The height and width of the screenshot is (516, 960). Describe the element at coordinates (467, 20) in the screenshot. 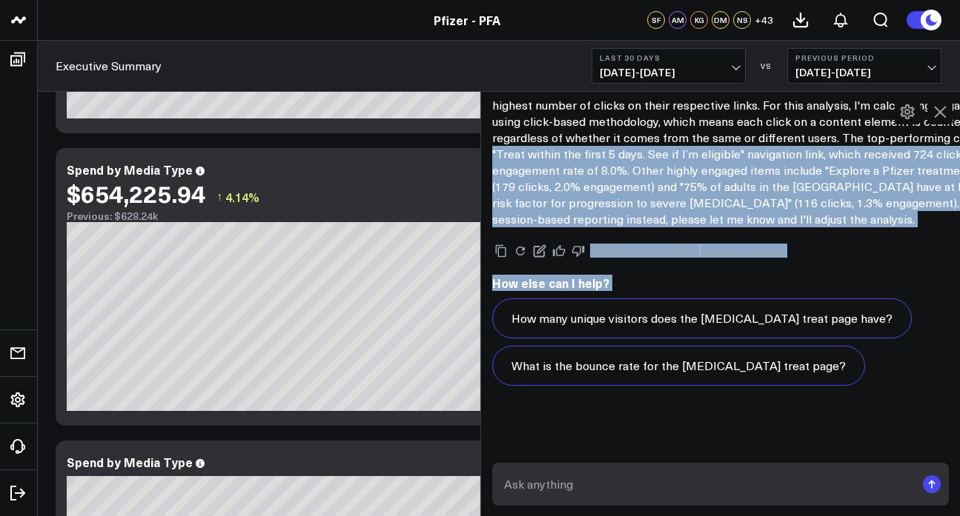

I see `a: Pfizer - PFA` at that location.